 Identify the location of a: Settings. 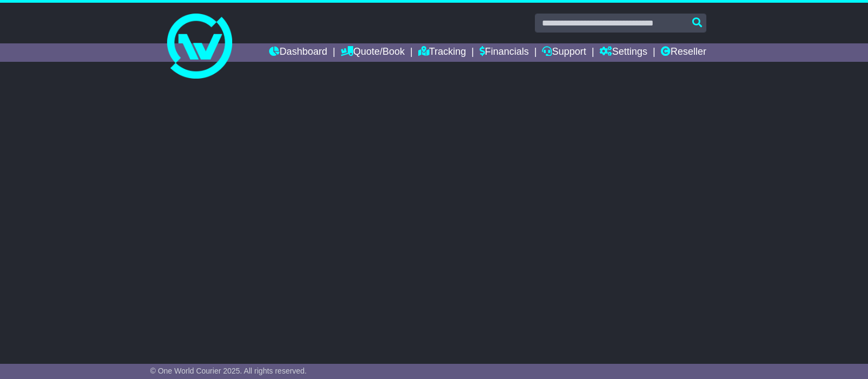
(623, 53).